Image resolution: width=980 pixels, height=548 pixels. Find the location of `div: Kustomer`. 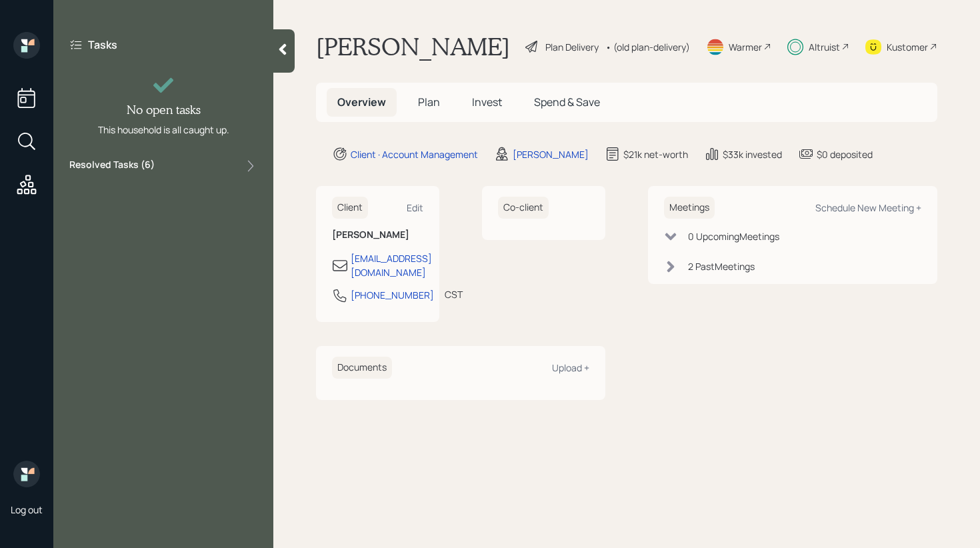

div: Kustomer is located at coordinates (907, 47).